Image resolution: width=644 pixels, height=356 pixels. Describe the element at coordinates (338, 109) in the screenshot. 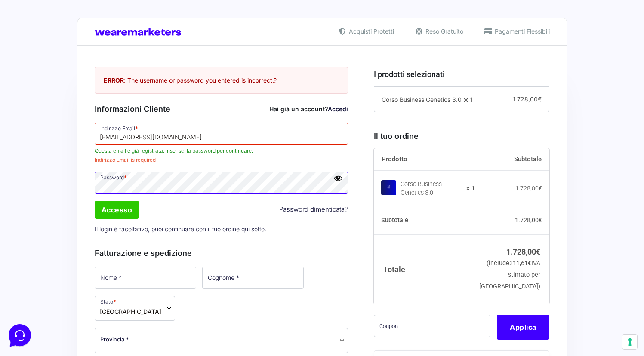

I see `a: Accedi` at that location.